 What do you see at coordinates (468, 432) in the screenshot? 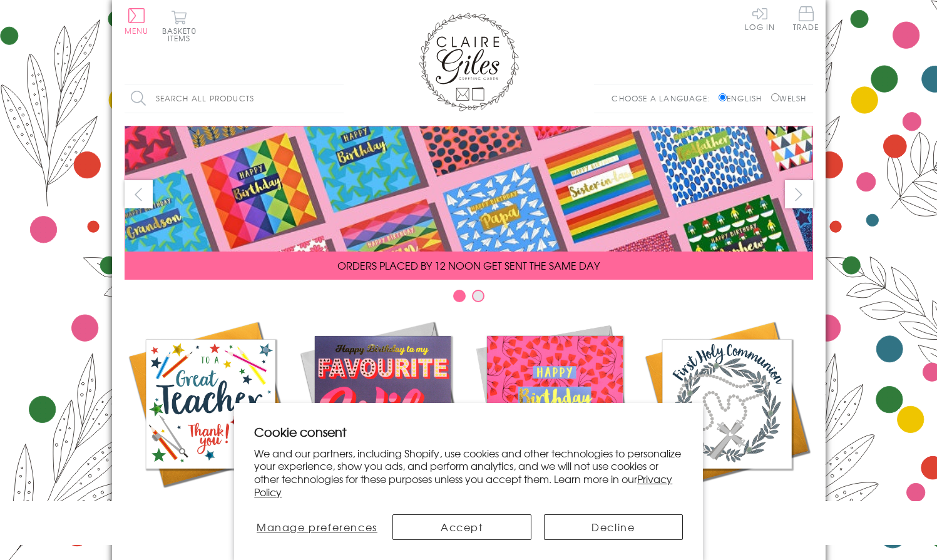
I see `h2: Cookie consent` at bounding box center [468, 432].